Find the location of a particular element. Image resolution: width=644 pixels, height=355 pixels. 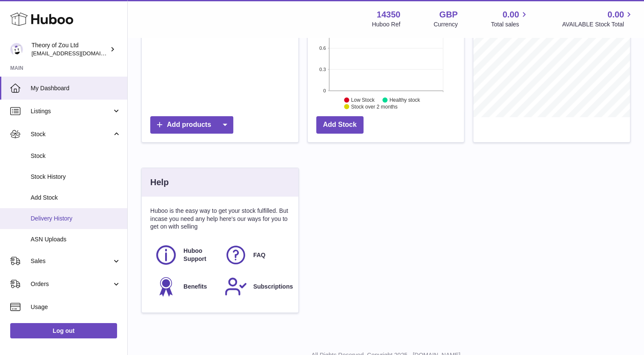

a: 0.00 AVAILABLE Stock Total is located at coordinates (597, 19).